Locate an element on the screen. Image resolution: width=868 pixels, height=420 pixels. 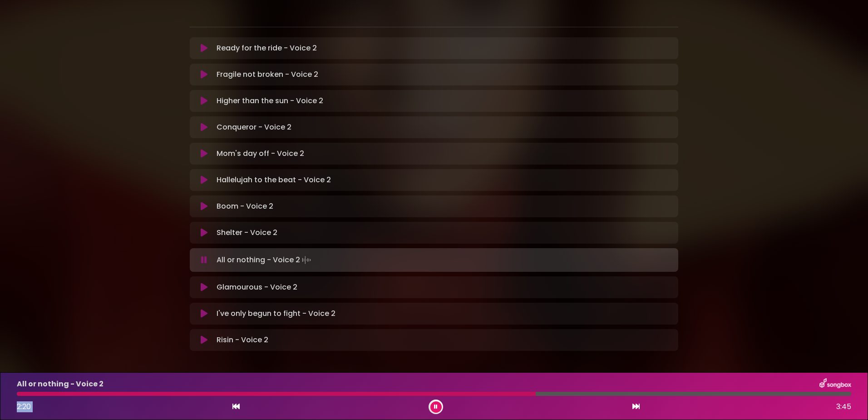
p: I've only begun to fight - Voice 2 is located at coordinates (276, 314).